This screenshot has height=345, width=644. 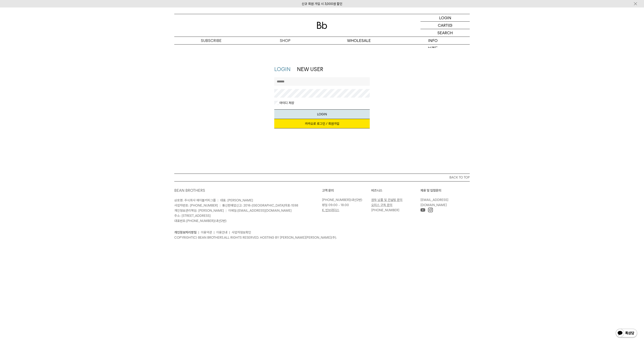 What do you see at coordinates (322, 4) in the screenshot?
I see `a: 신규 회원 가입 시 3,000원 할인` at bounding box center [322, 4].